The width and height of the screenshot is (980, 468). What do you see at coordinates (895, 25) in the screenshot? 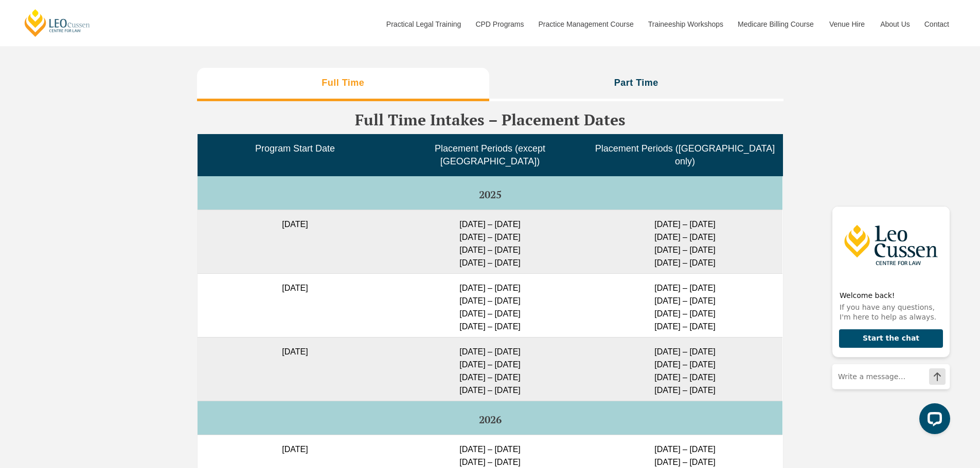
I see `a: About Us` at bounding box center [895, 25].